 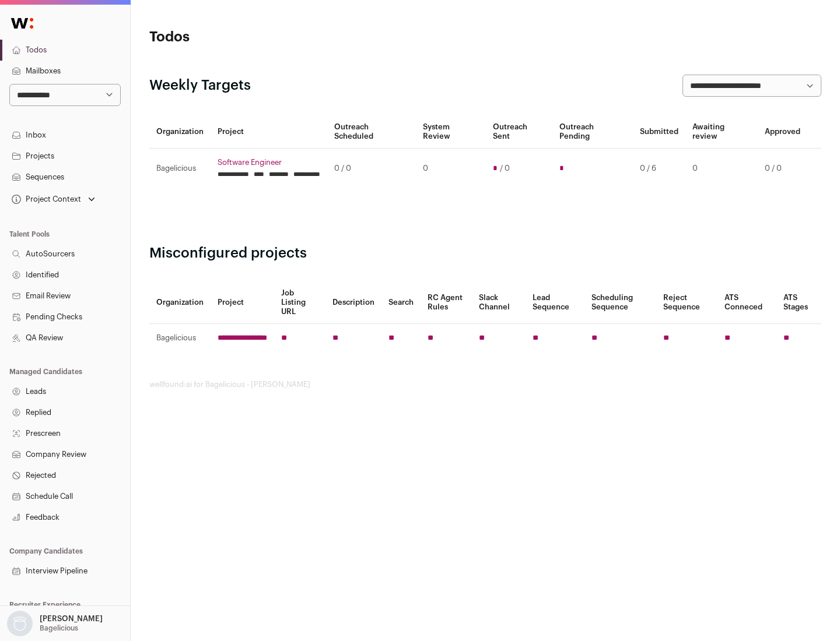 I want to click on span: / 0, so click(x=505, y=168).